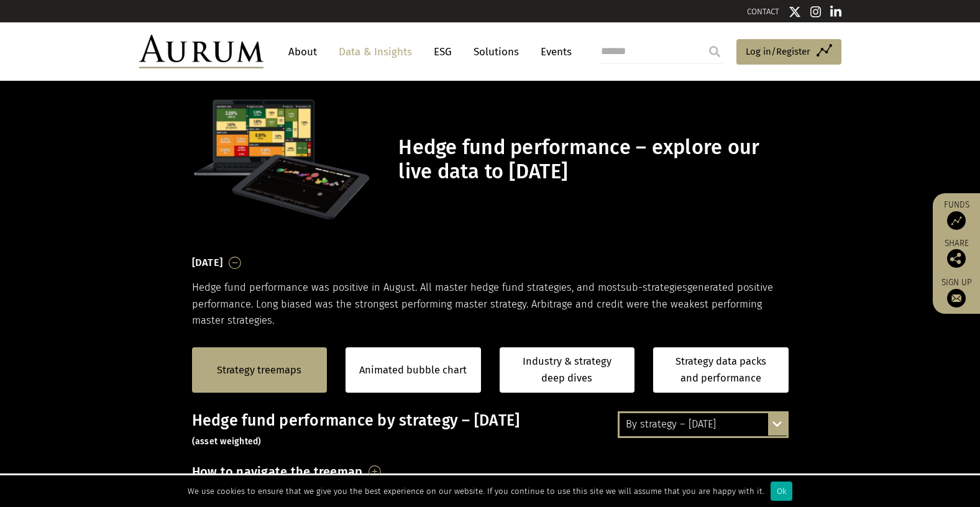 The height and width of the screenshot is (507, 980). What do you see at coordinates (227, 441) in the screenshot?
I see `small: (asset weighted)` at bounding box center [227, 441].